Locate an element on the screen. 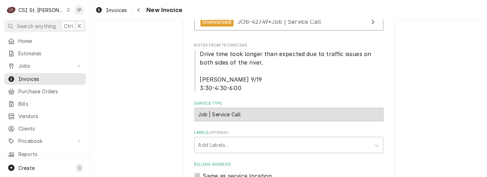 The width and height of the screenshot is (487, 177). span: Jobs is located at coordinates (45, 65).